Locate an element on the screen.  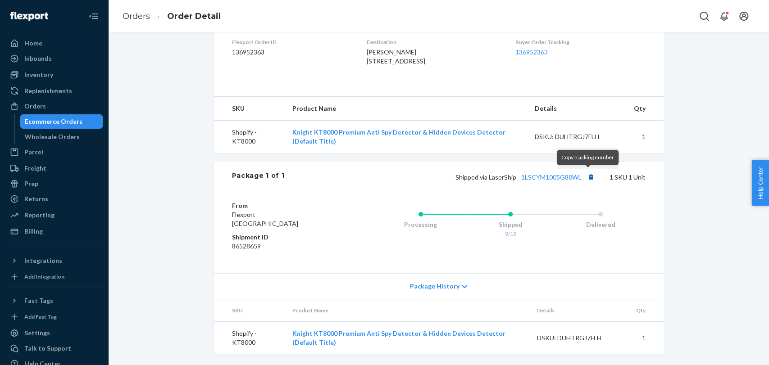
div: Reporting is located at coordinates (39, 215).